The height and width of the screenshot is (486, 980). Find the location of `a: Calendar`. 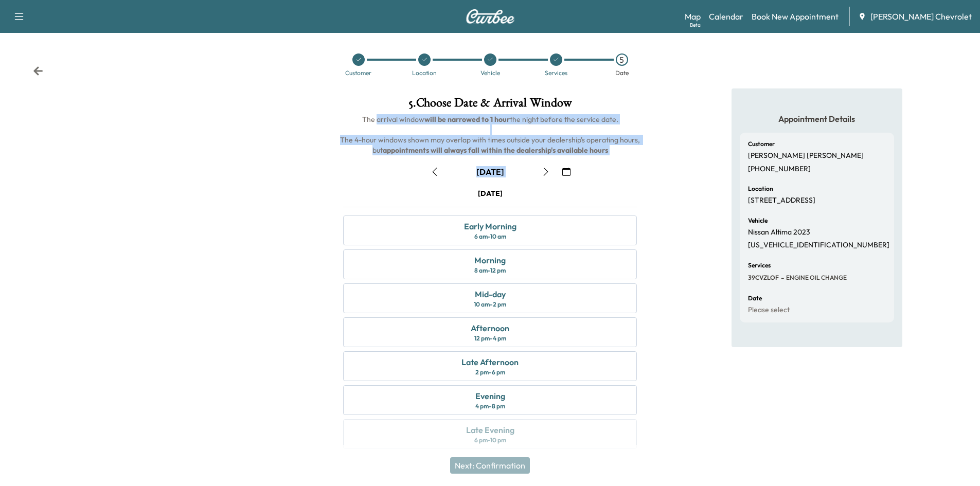

a: Calendar is located at coordinates (726, 17).